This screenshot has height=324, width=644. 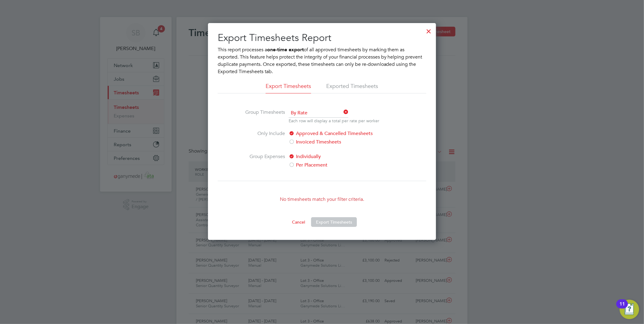 I want to click on li: Export Timesheets, so click(x=288, y=88).